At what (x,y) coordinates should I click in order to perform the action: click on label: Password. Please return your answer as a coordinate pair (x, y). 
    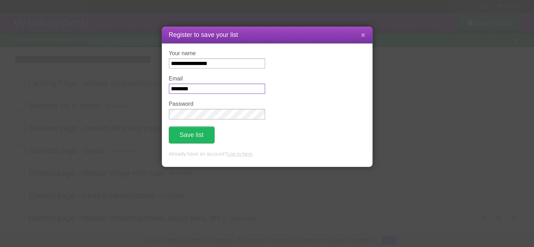
    Looking at the image, I should click on (217, 104).